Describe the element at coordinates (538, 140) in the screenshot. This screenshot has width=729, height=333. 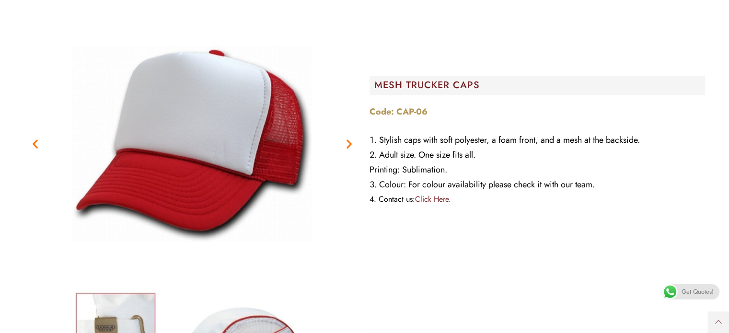
I see `li: Stylish caps with soft polyester, a foam front, and a mesh at the backside.` at that location.